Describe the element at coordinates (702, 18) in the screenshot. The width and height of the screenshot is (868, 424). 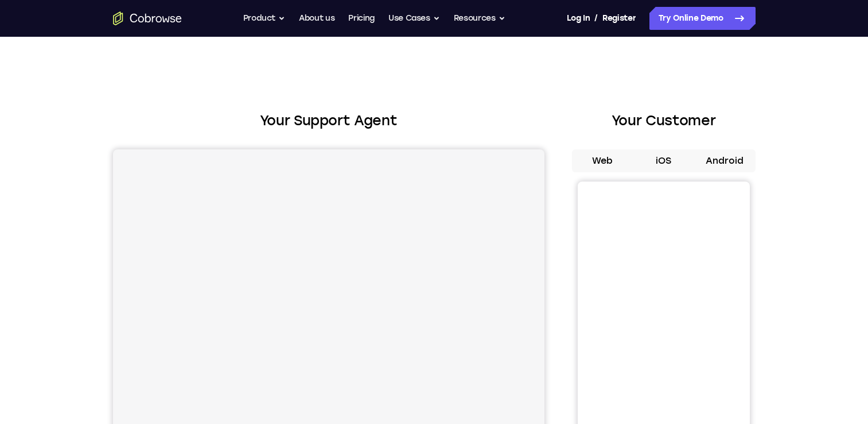
I see `a: Try Online Demo` at that location.